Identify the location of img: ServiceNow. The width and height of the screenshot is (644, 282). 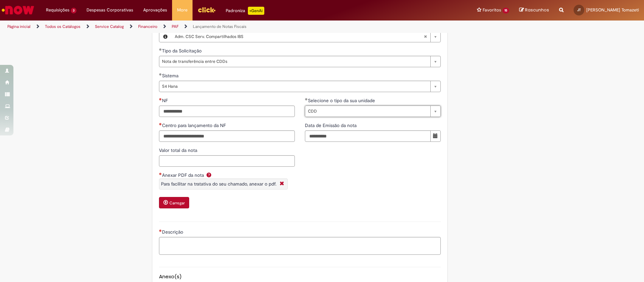
(18, 10).